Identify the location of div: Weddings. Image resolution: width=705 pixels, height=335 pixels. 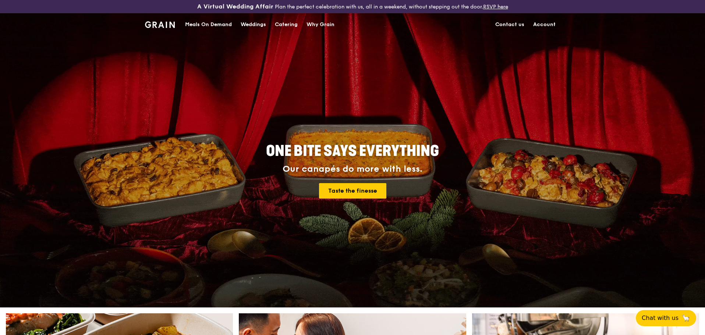
(253, 25).